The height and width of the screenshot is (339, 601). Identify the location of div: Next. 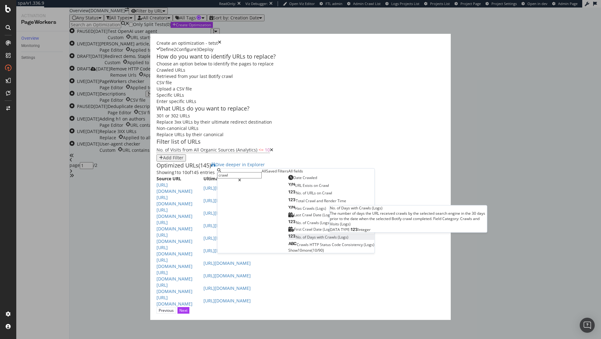
(183, 310).